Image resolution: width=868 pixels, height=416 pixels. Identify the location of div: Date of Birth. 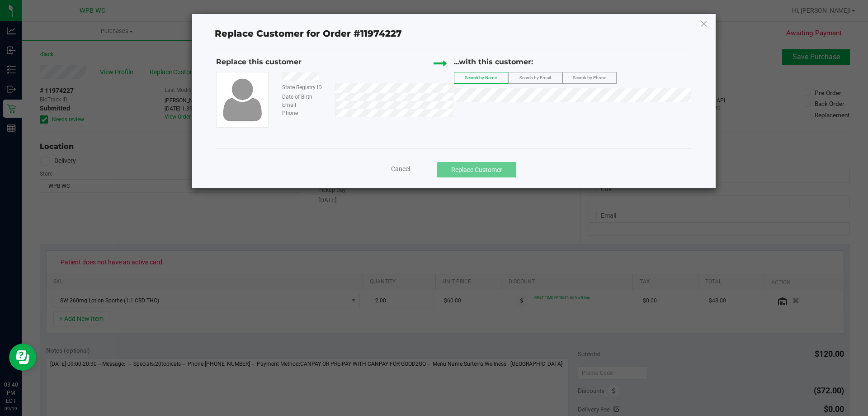
(304, 97).